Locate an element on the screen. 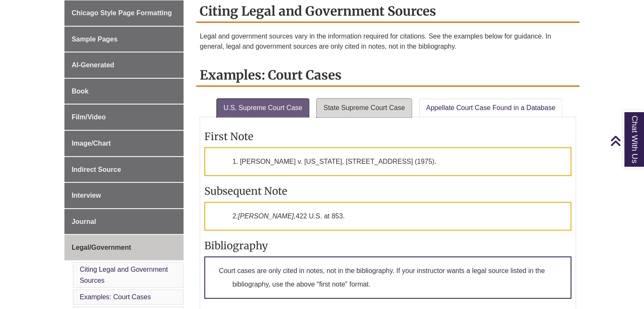  h3: First Note is located at coordinates (388, 137).